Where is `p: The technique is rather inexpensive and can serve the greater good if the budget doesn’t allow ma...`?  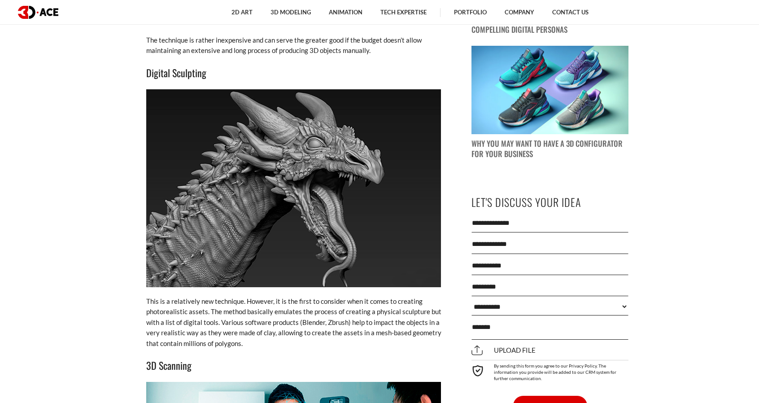
p: The technique is rather inexpensive and can serve the greater good if the budget doesn’t allow ma... is located at coordinates (294, 45).